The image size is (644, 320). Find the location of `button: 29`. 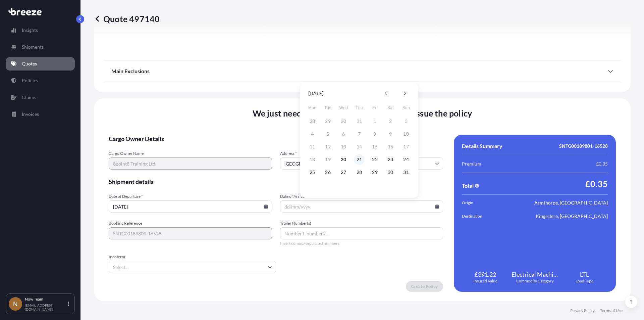

button: 29 is located at coordinates (375, 172).